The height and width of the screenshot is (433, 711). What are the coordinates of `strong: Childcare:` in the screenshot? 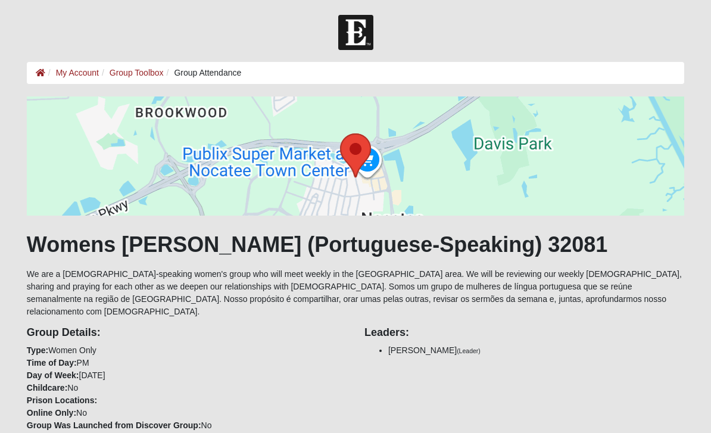 It's located at (47, 387).